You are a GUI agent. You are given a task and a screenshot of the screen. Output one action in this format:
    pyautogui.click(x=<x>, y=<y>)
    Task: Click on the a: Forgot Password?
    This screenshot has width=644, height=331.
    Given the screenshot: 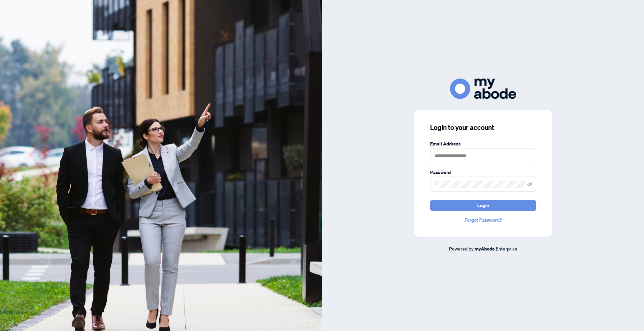 What is the action you would take?
    pyautogui.click(x=483, y=220)
    